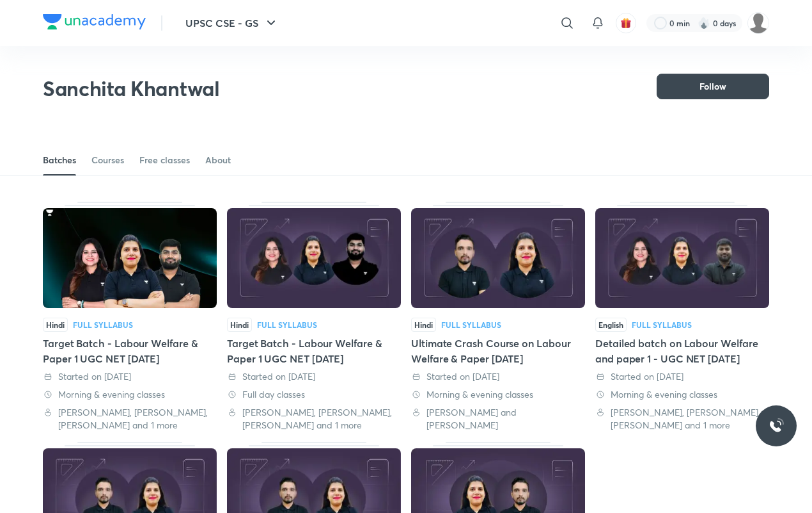 This screenshot has height=513, width=812. What do you see at coordinates (314, 376) in the screenshot?
I see `div: Started on 24 Jan 2025` at bounding box center [314, 376].